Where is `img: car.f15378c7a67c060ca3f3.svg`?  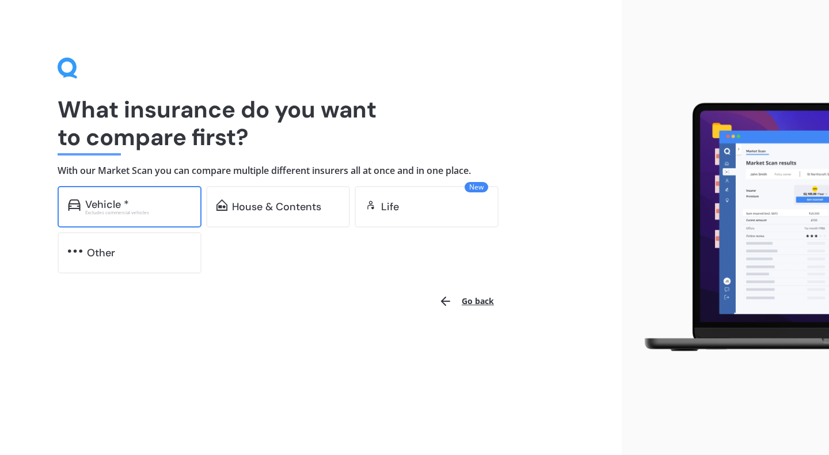 img: car.f15378c7a67c060ca3f3.svg is located at coordinates (74, 205).